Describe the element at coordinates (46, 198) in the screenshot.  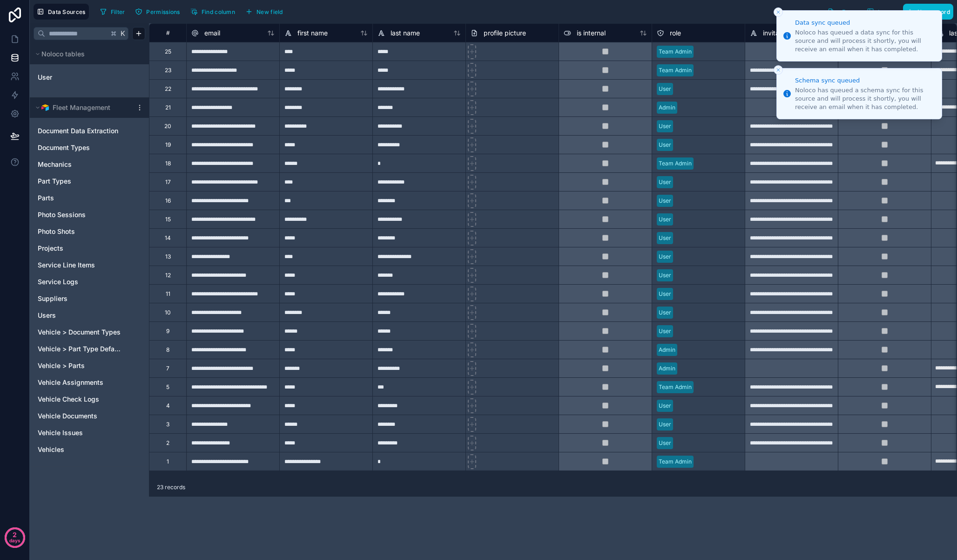
I see `span: Parts` at that location.